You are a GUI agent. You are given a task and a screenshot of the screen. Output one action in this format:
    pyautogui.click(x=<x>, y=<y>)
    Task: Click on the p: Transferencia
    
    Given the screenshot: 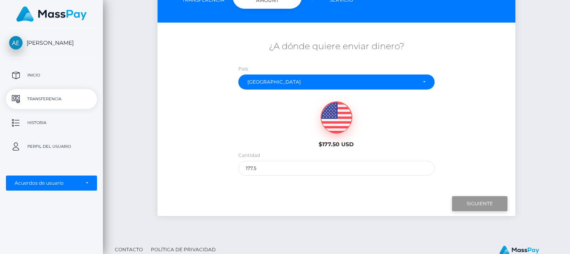 What is the action you would take?
    pyautogui.click(x=51, y=99)
    